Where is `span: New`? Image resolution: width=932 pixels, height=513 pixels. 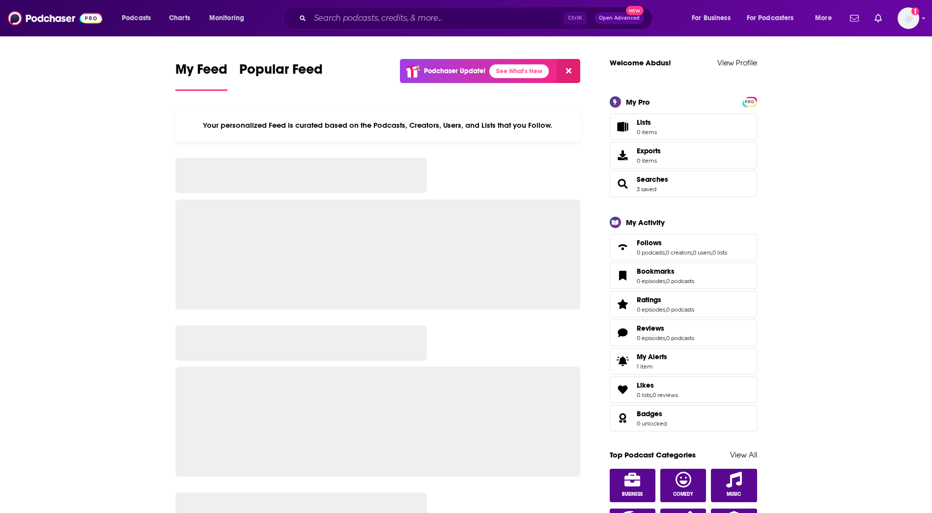
span: New is located at coordinates (635, 10).